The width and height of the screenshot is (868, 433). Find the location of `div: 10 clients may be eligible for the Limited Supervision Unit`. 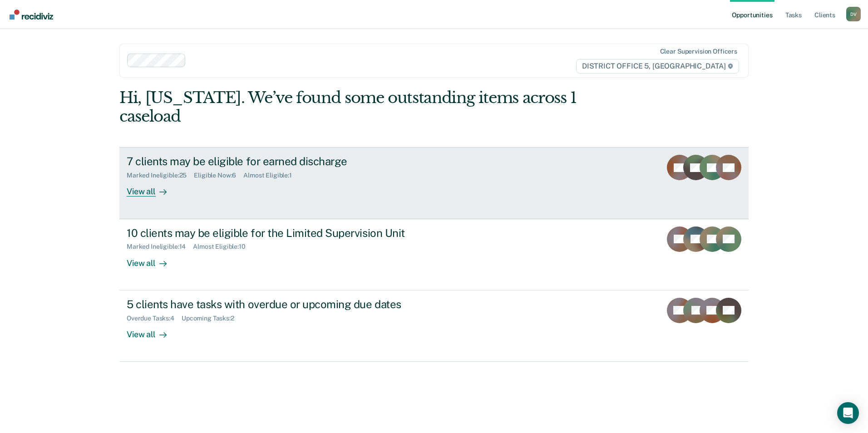

div: 10 clients may be eligible for the Limited Supervision Unit is located at coordinates (286, 233).